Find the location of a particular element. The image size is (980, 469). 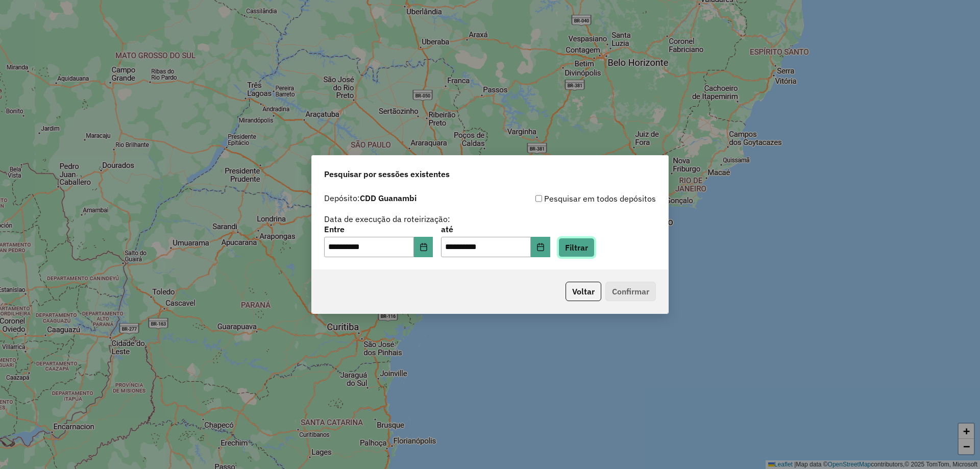

label: Entre is located at coordinates (378, 229).